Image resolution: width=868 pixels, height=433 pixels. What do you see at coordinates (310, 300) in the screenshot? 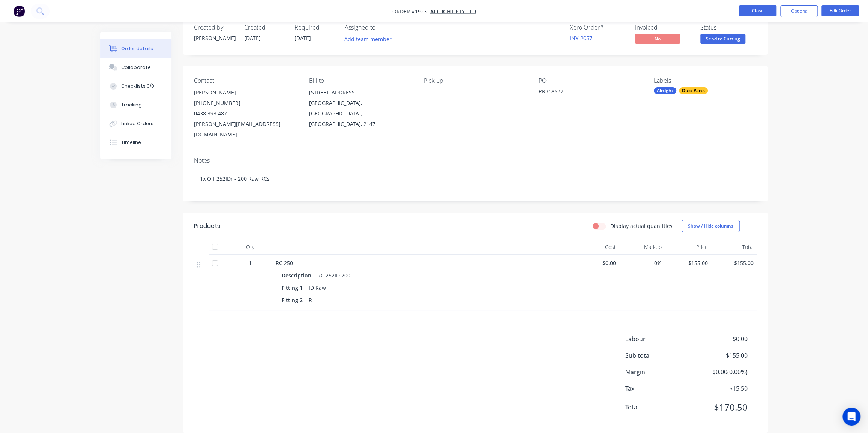
I see `div: R` at bounding box center [310, 300].